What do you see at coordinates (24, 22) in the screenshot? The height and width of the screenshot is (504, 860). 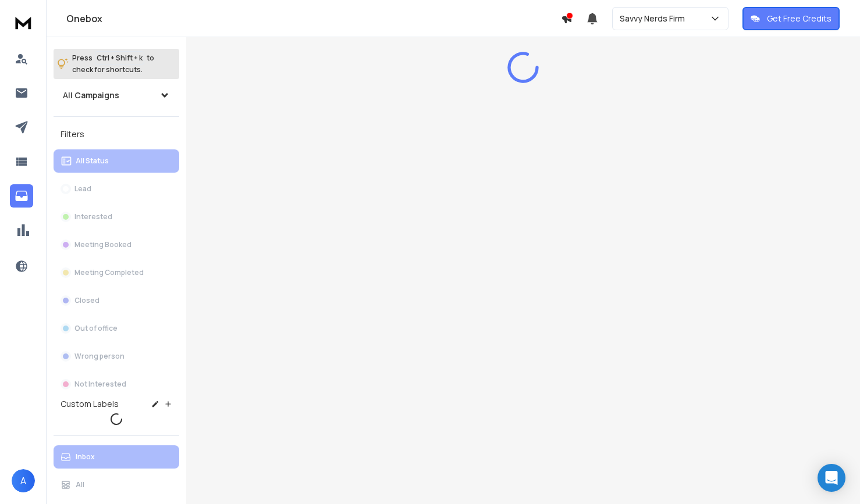 I see `img: logo` at bounding box center [24, 22].